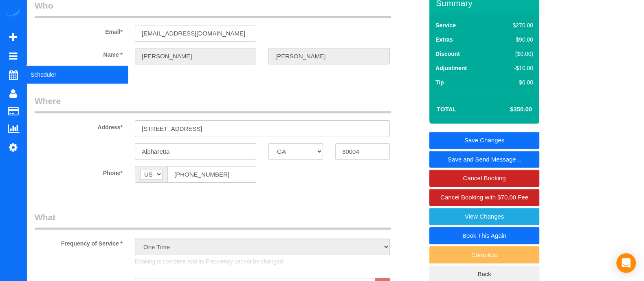 The height and width of the screenshot is (281, 644). I want to click on a: Automaid Logo, so click(13, 14).